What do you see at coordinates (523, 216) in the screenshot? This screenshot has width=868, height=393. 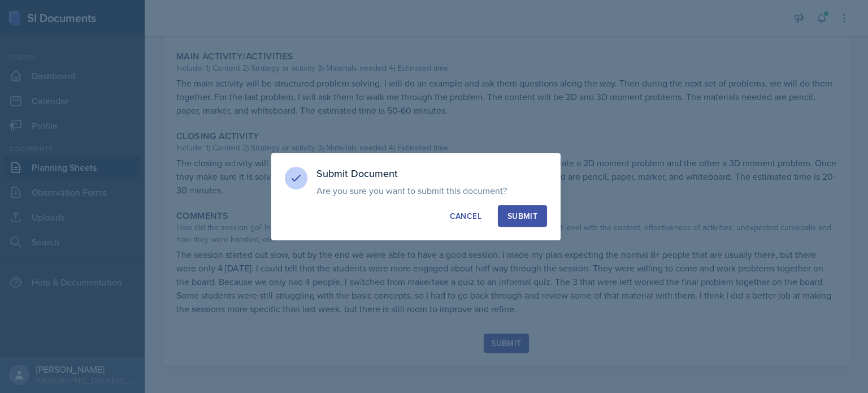 I see `div: Submit` at bounding box center [523, 216].